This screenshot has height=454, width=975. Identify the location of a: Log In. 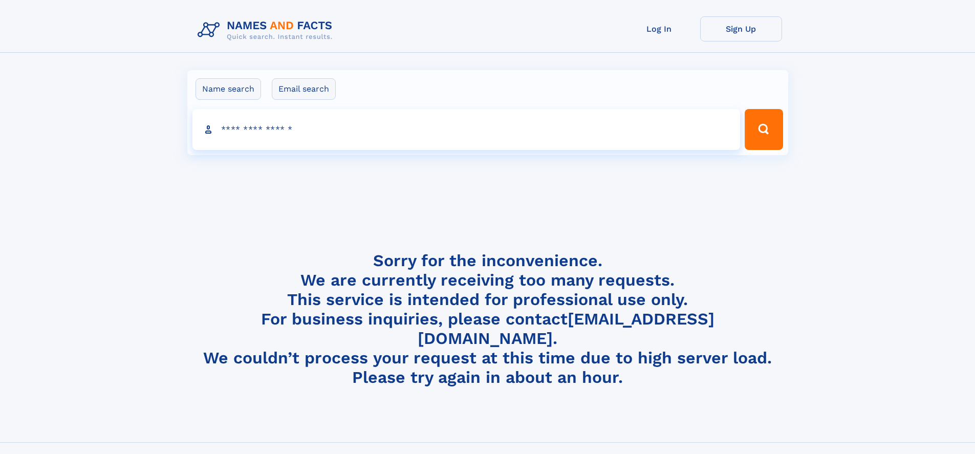
(659, 29).